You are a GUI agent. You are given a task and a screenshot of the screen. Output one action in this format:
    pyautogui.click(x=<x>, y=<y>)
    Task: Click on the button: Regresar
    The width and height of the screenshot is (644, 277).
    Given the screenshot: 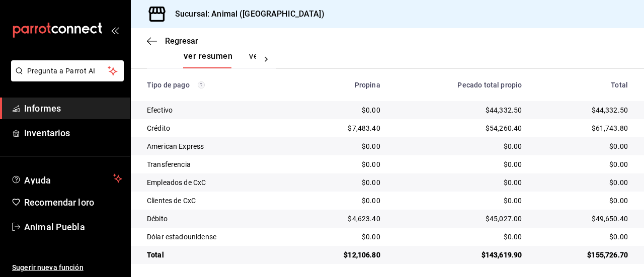 What is the action you would take?
    pyautogui.click(x=173, y=40)
    